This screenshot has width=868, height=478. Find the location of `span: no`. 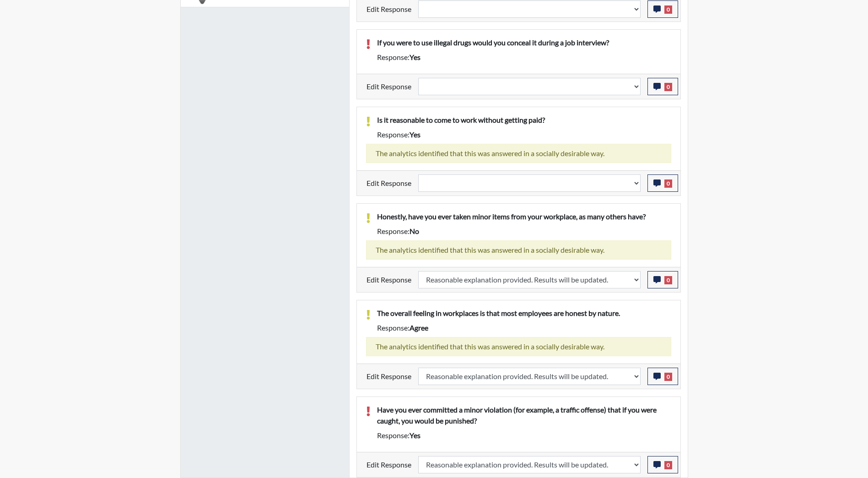

span: no is located at coordinates (414, 231).